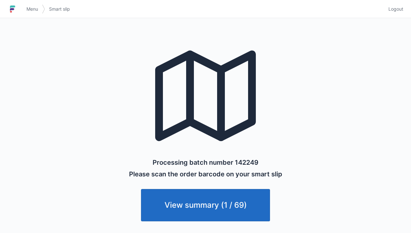  I want to click on a: Logout, so click(394, 9).